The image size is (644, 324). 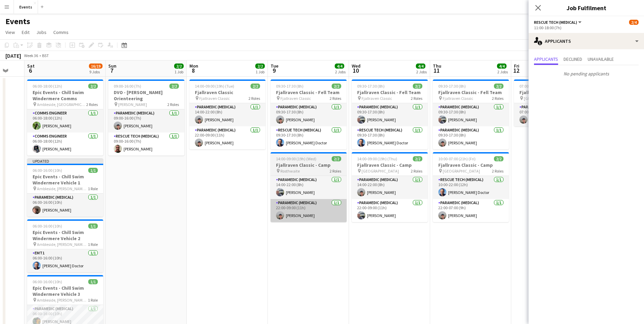 What do you see at coordinates (10, 32) in the screenshot?
I see `span: View` at bounding box center [10, 32].